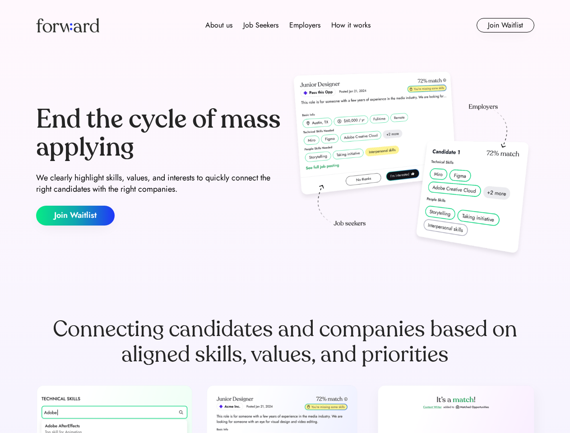  What do you see at coordinates (219, 25) in the screenshot?
I see `div: About us` at bounding box center [219, 25].